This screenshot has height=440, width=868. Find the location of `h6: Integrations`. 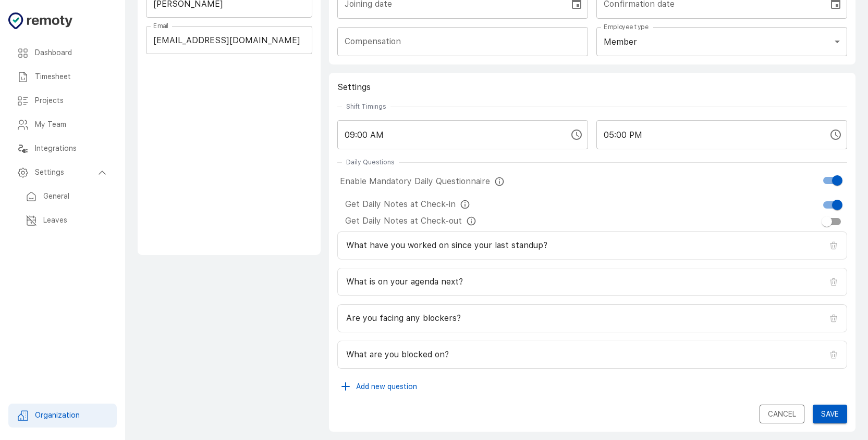

h6: Integrations is located at coordinates (72, 149).